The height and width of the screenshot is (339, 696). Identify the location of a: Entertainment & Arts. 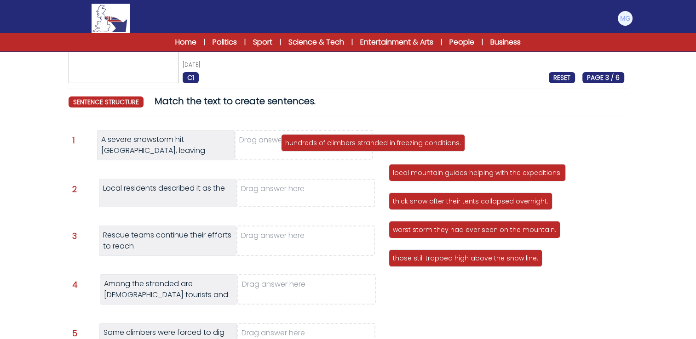
(396, 42).